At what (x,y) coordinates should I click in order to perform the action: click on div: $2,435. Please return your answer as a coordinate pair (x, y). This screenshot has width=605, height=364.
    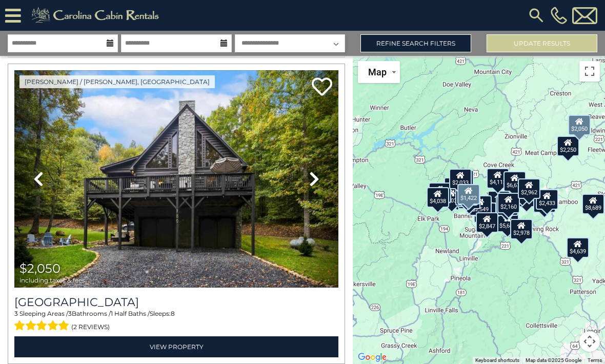
    Looking at the image, I should click on (467, 195).